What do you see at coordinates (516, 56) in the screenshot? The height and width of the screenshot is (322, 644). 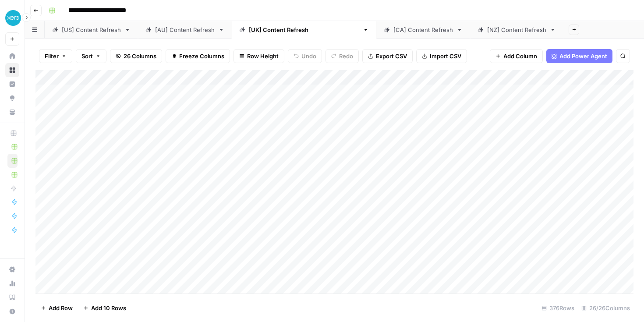 I see `button: Add Column` at bounding box center [516, 56].